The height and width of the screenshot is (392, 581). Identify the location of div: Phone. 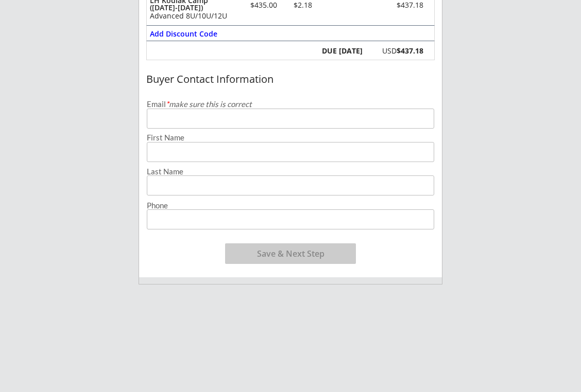
(291, 205).